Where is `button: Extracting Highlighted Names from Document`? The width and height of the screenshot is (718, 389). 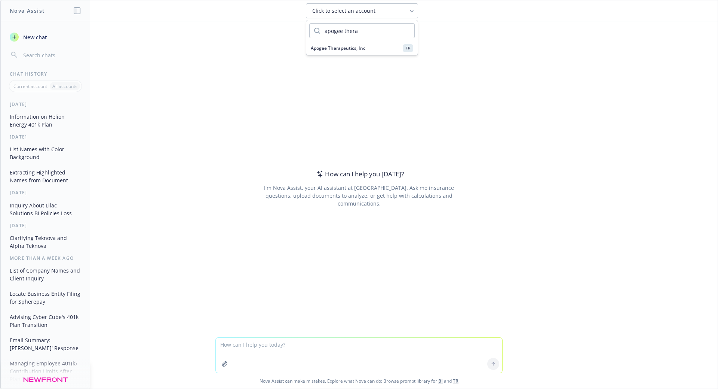
button: Extracting Highlighted Names from Document is located at coordinates (45, 176).